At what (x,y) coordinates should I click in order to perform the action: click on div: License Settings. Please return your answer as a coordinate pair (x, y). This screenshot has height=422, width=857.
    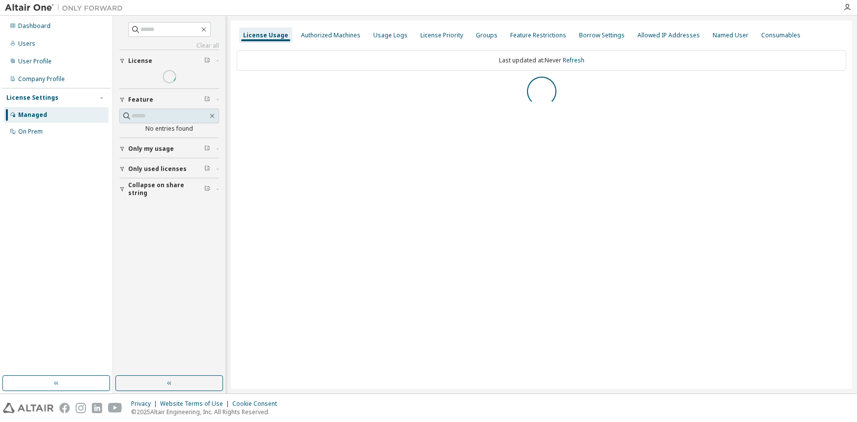
    Looking at the image, I should click on (32, 98).